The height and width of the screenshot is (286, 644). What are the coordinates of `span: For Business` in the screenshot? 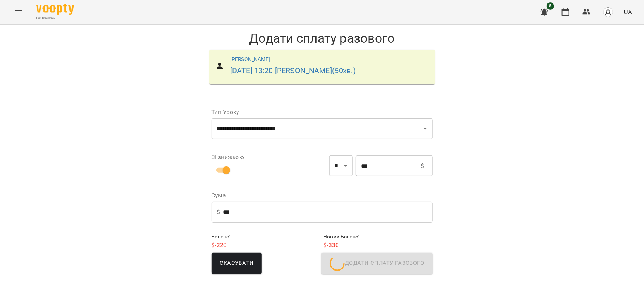 It's located at (55, 18).